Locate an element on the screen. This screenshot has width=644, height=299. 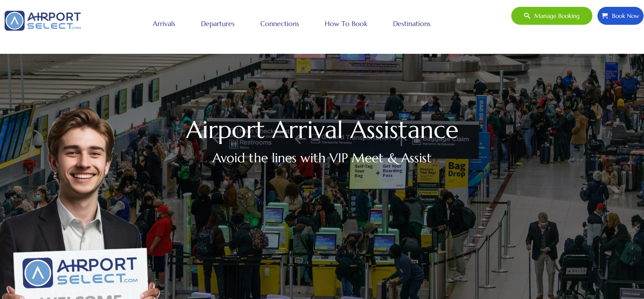
h2: Avoid the lines with VIP Meet & Assist is located at coordinates (322, 158).